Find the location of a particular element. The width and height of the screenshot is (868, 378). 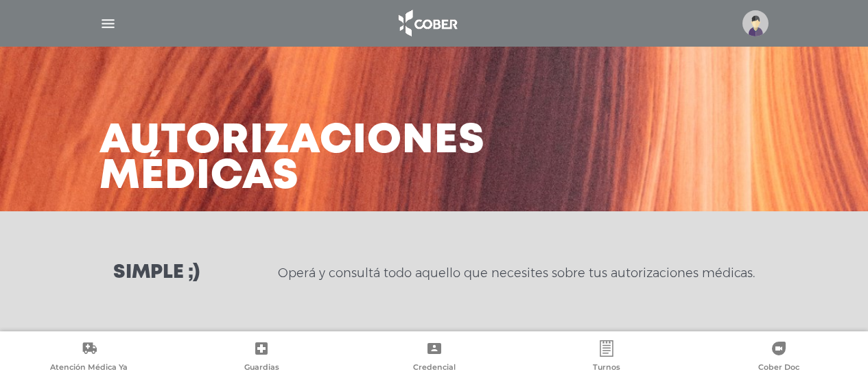

h3: Autorizaciones médicas is located at coordinates (292, 159).